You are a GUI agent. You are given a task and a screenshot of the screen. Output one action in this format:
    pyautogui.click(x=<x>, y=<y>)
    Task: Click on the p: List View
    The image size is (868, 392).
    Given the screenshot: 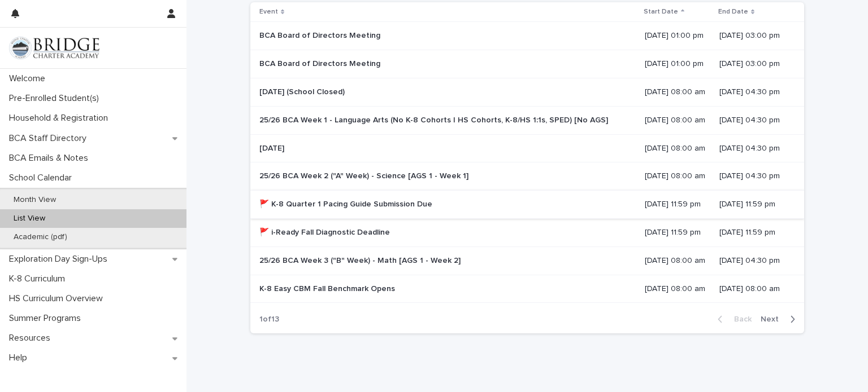 What is the action you would take?
    pyautogui.click(x=29, y=218)
    